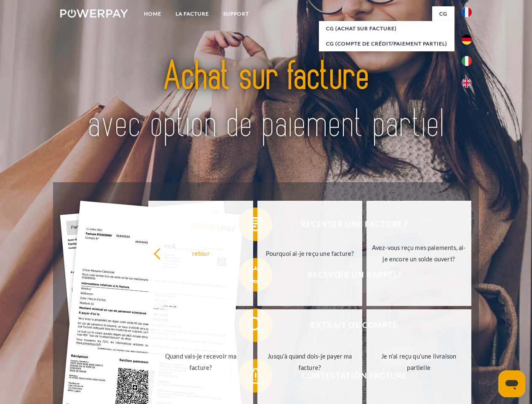 The width and height of the screenshot is (532, 404). I want to click on div: Avez-vous reçu mes paiements, ai-je encore un solde ouvert?, so click(418, 253).